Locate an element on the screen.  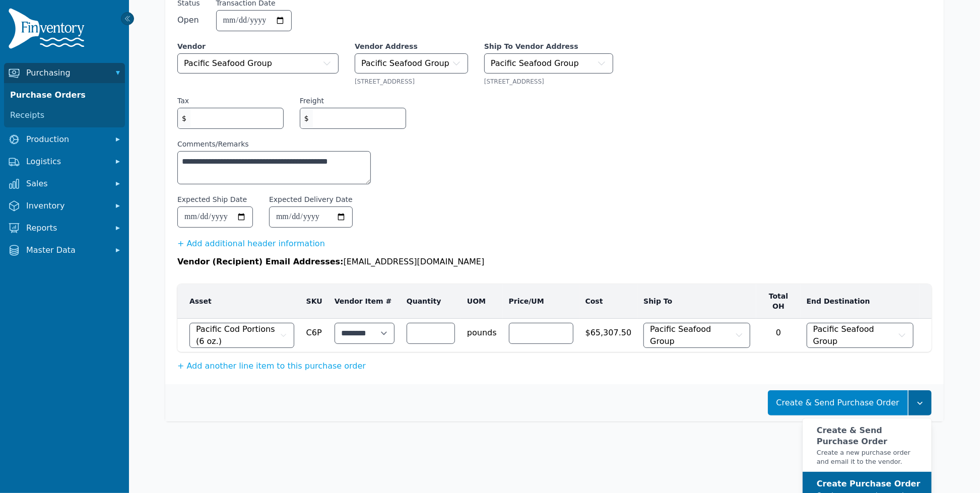
th: Asset is located at coordinates (239, 301).